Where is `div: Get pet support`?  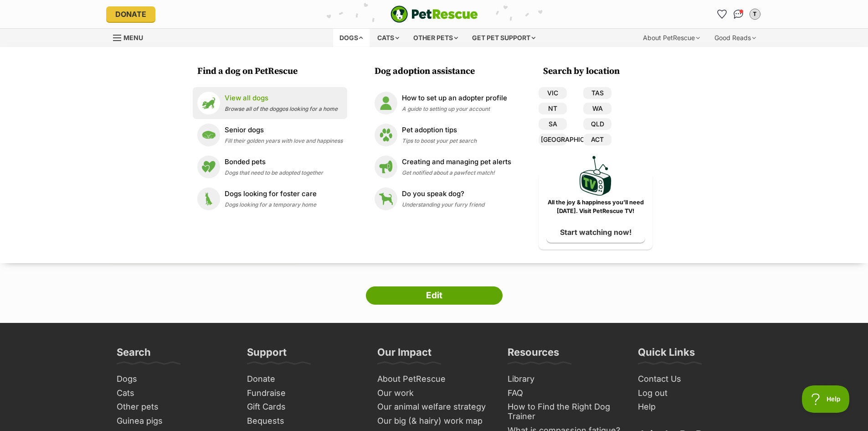 div: Get pet support is located at coordinates (504, 38).